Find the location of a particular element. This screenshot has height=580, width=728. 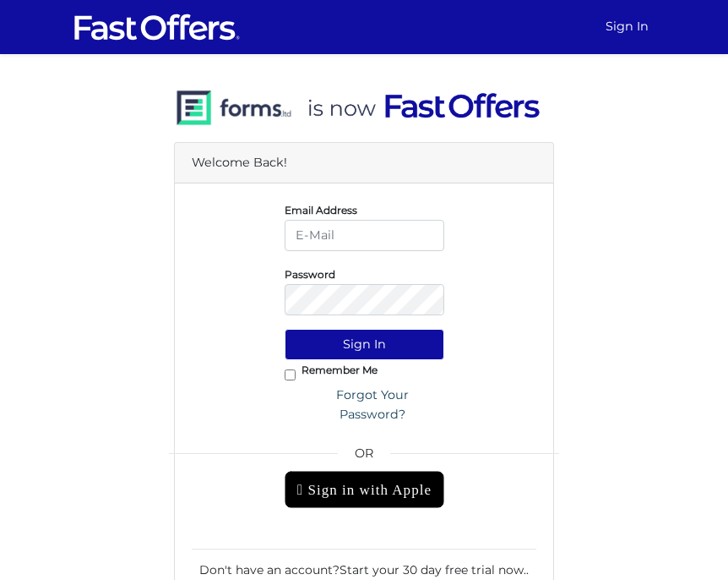

span: OR is located at coordinates (364, 458).